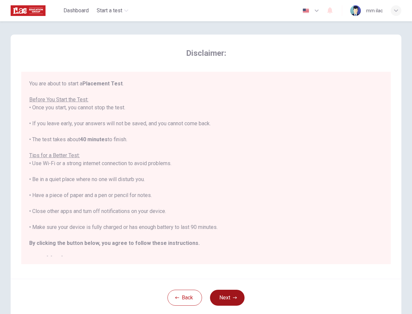 This screenshot has height=314, width=412. What do you see at coordinates (227, 298) in the screenshot?
I see `button: Next` at bounding box center [227, 298].